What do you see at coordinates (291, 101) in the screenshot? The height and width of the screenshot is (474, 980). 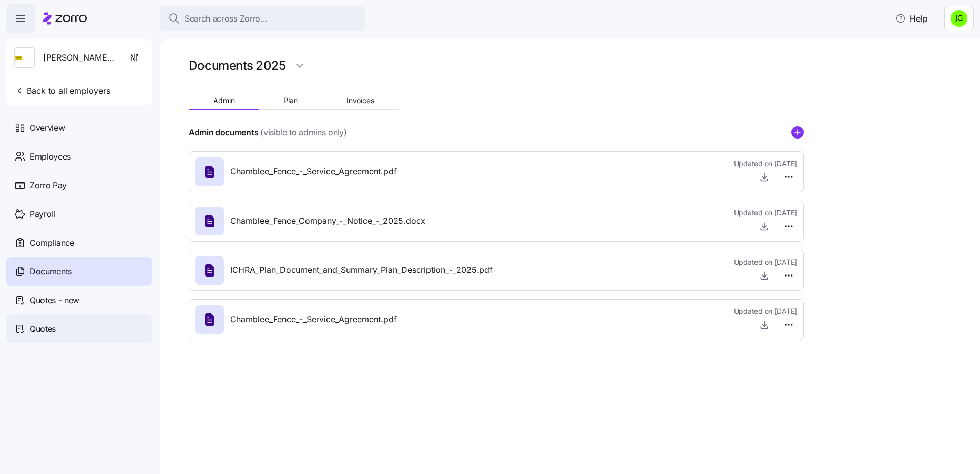 I see `span: Plan` at bounding box center [291, 101].